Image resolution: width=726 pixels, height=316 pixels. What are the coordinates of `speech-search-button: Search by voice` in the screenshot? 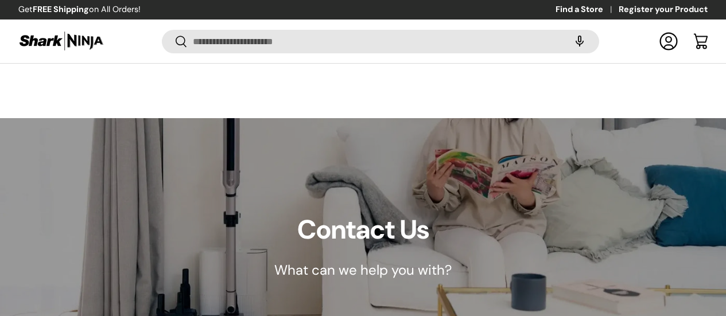 It's located at (580, 41).